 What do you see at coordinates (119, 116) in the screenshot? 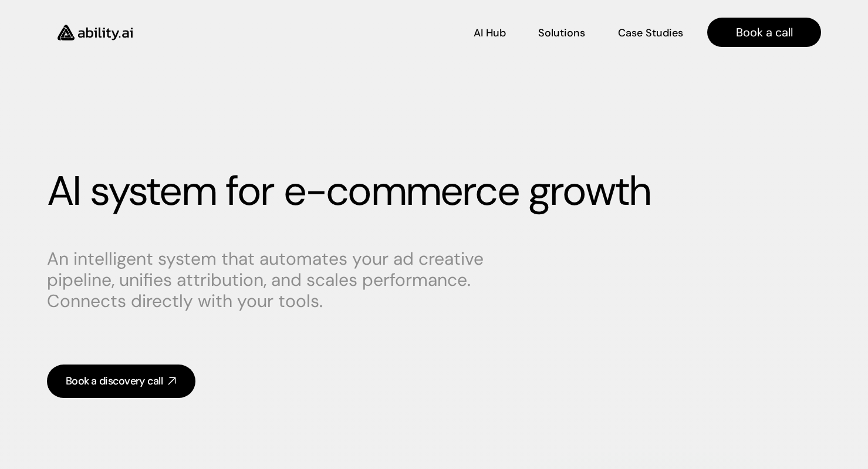
I see `h3: Ready-to-use in Slack` at bounding box center [119, 116].